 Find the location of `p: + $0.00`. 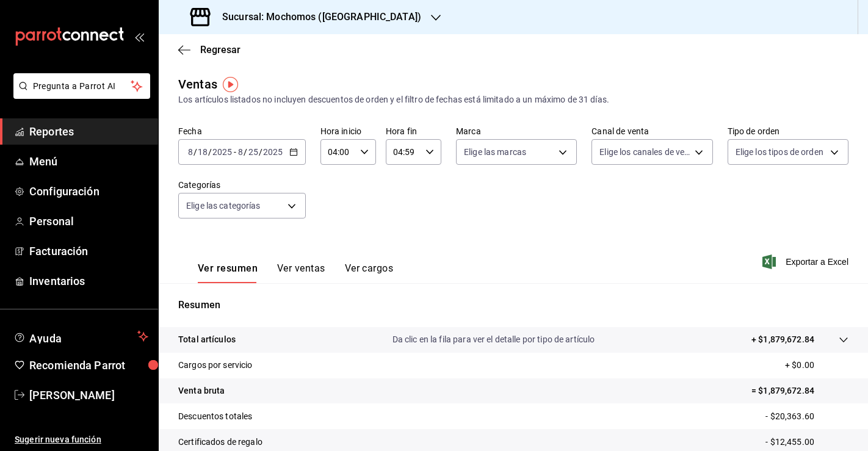

p: + $0.00 is located at coordinates (817, 365).